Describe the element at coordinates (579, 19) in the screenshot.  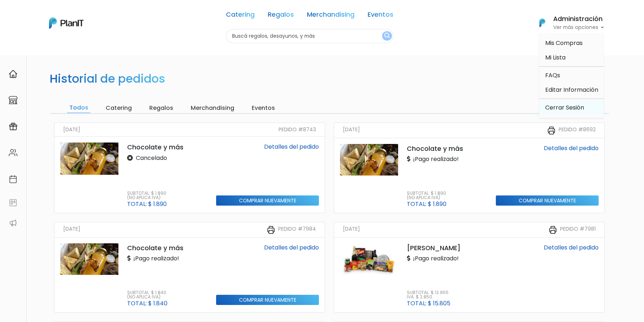
I see `h6: Administración` at that location.